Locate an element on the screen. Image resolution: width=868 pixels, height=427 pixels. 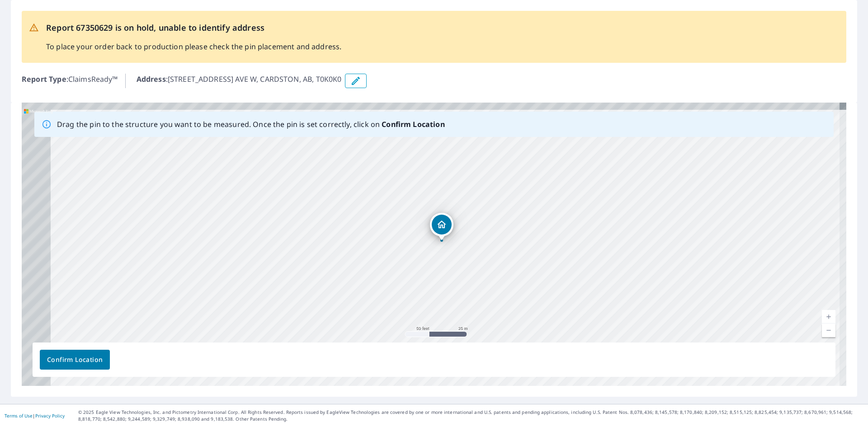
b: Address is located at coordinates (151, 79).